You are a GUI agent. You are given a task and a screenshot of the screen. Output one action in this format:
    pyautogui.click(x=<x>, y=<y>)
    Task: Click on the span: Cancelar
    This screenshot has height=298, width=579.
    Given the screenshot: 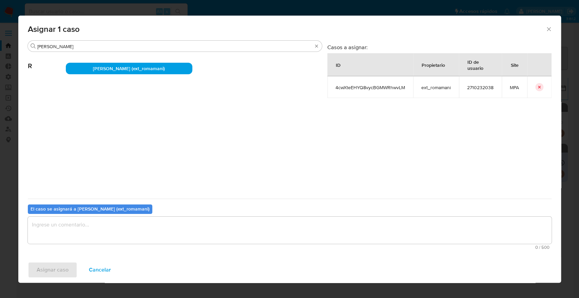 What is the action you would take?
    pyautogui.click(x=100, y=270)
    